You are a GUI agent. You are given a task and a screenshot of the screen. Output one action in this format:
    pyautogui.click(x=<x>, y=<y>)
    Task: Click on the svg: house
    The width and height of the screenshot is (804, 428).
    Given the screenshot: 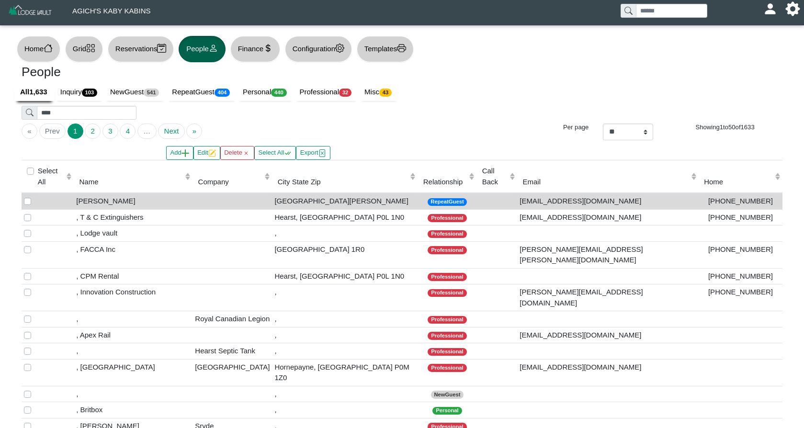 What is the action you would take?
    pyautogui.click(x=48, y=48)
    